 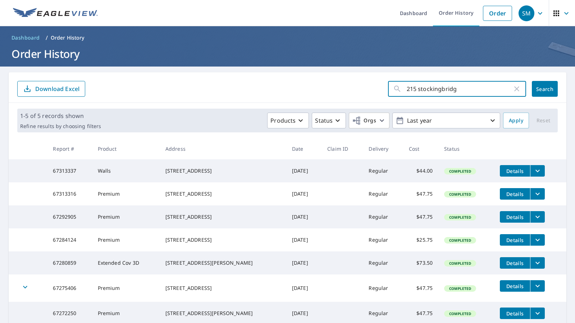 I want to click on button: detailsBtn-67275406, so click(x=515, y=286).